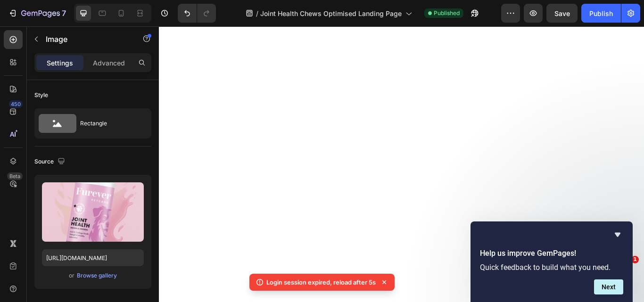  What do you see at coordinates (109, 63) in the screenshot?
I see `p: Advanced` at bounding box center [109, 63].